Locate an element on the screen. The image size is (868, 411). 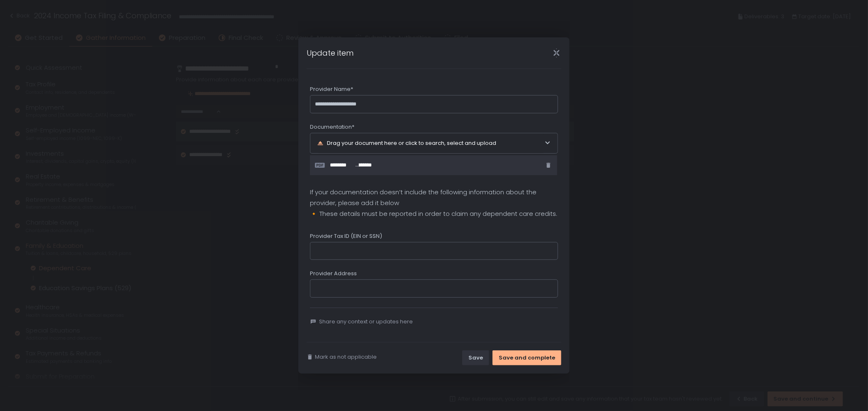
button: Mark as not applicable is located at coordinates (341, 357).